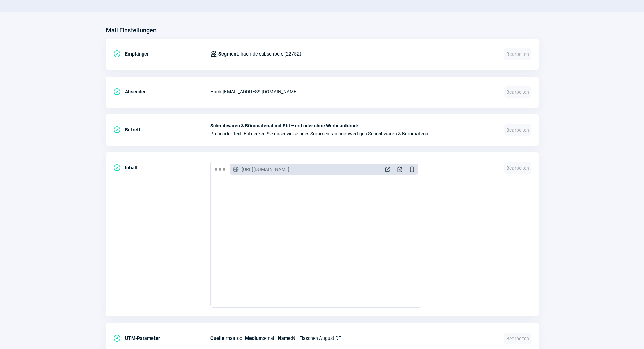  Describe the element at coordinates (131, 30) in the screenshot. I see `h3: Mail Einstellungen` at that location.